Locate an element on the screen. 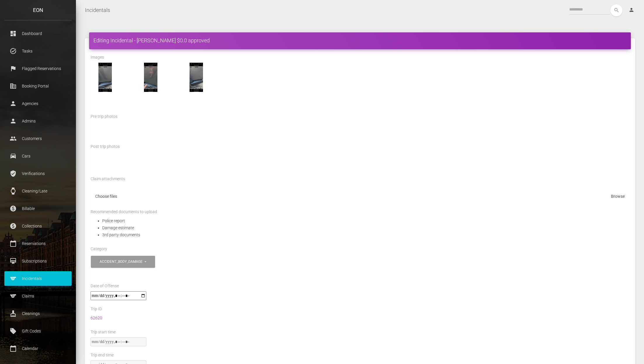 Image resolution: width=644 pixels, height=364 pixels. p: Customers is located at coordinates (38, 139).